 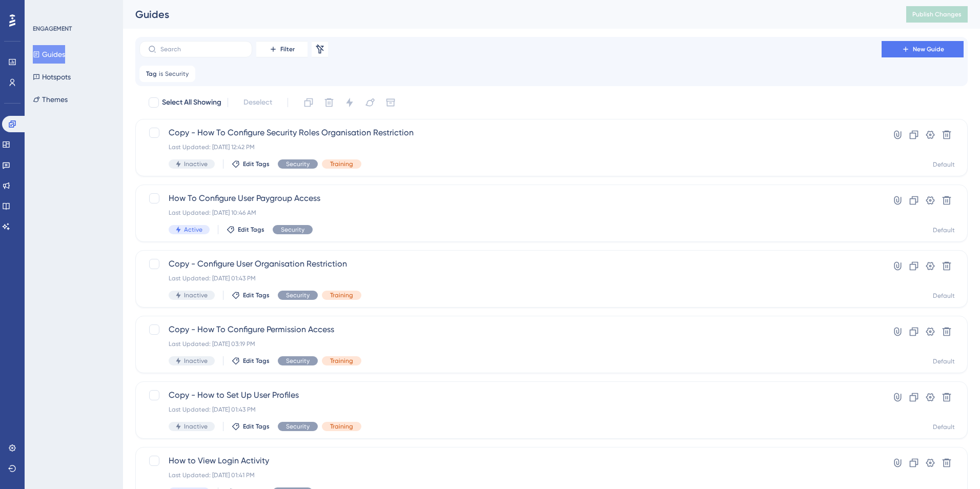 I want to click on span: Copy - Configure User Organisation Restriction, so click(x=510, y=264).